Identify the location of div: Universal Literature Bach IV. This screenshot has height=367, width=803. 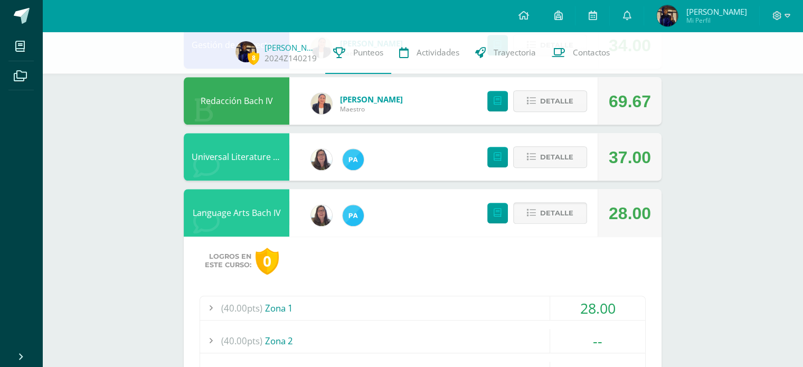
(236, 157).